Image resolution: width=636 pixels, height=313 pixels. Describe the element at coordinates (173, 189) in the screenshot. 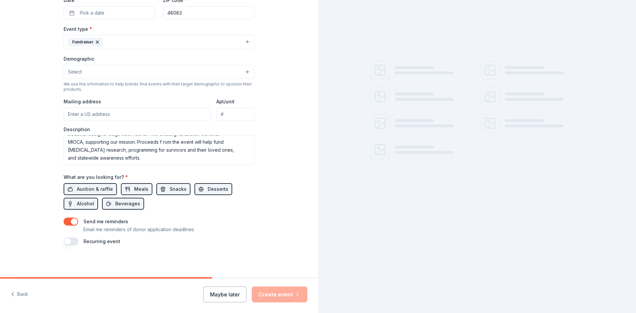

I see `button: Snacks` at that location.